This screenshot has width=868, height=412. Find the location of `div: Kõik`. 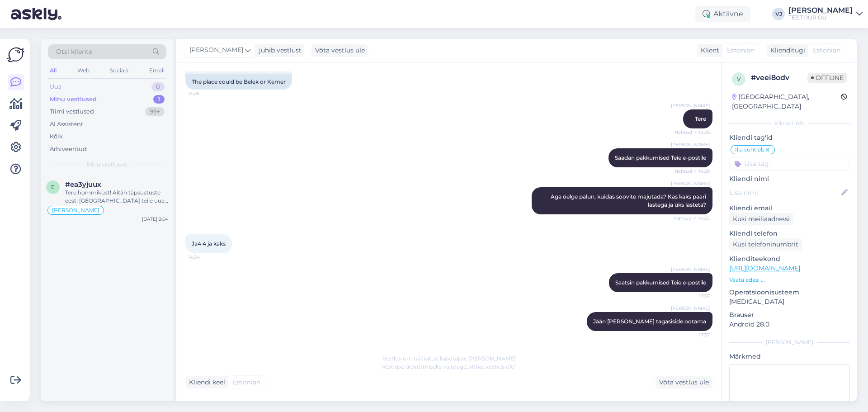

div: Kõik is located at coordinates (56, 137).